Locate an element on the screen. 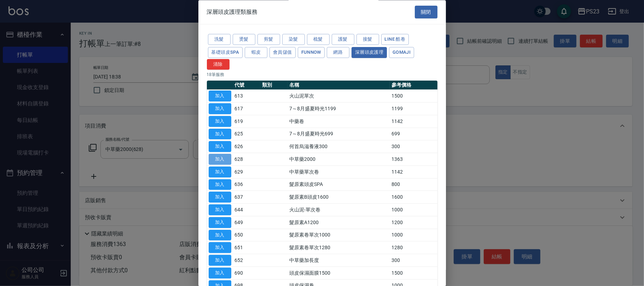 The height and width of the screenshot is (286, 644). button: 關閉 is located at coordinates (426, 12).